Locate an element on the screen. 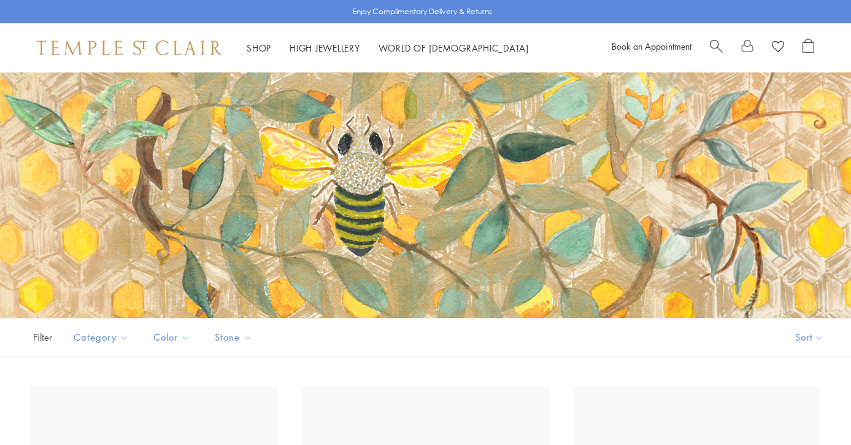 This screenshot has width=851, height=445. span: Color is located at coordinates (173, 337).